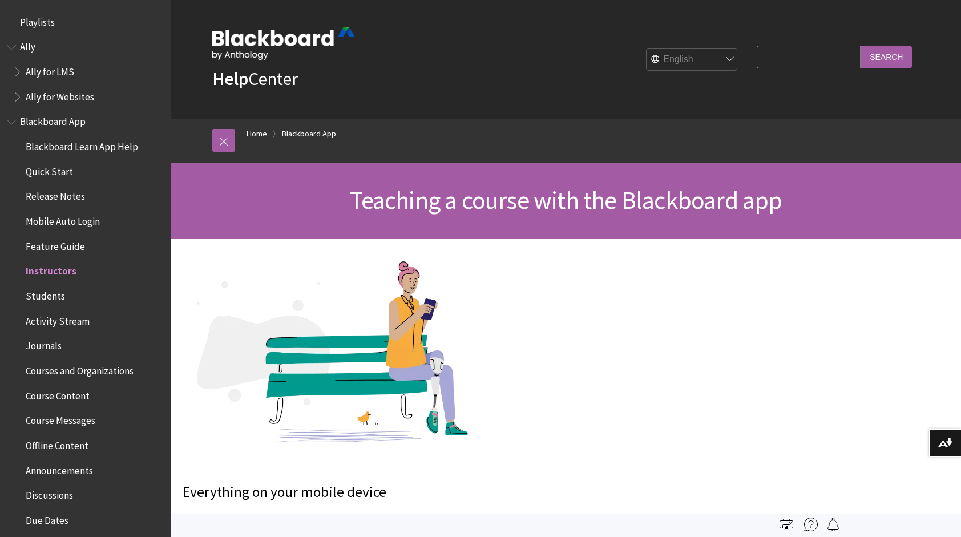  Describe the element at coordinates (482, 493) in the screenshot. I see `p: Everything on your mobile device` at that location.